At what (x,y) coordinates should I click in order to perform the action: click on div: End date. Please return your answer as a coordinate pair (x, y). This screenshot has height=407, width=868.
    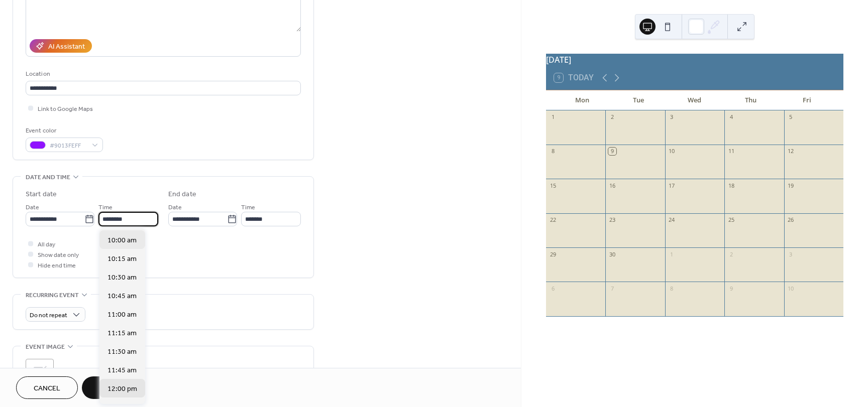
    Looking at the image, I should click on (182, 195).